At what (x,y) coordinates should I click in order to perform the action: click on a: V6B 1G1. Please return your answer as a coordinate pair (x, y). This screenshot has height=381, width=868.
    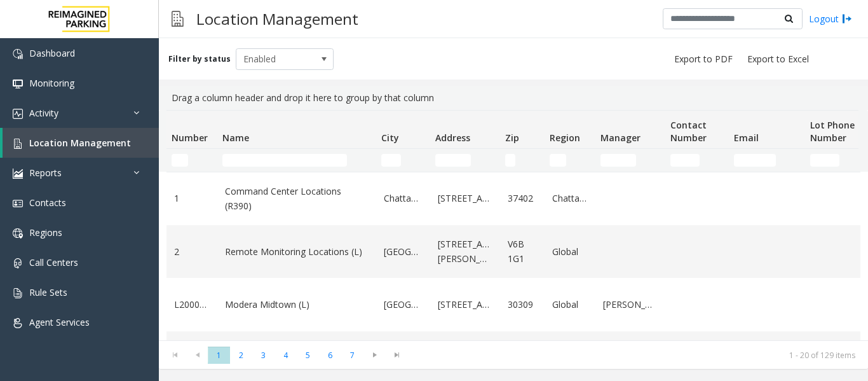
    Looking at the image, I should click on (522, 251).